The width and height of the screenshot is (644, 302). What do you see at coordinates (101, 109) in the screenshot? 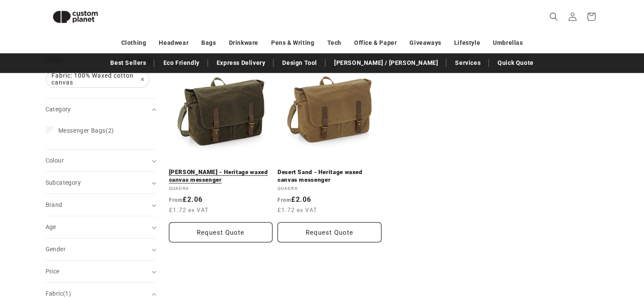
I see `summary: Category (0 selected)` at bounding box center [101, 109].